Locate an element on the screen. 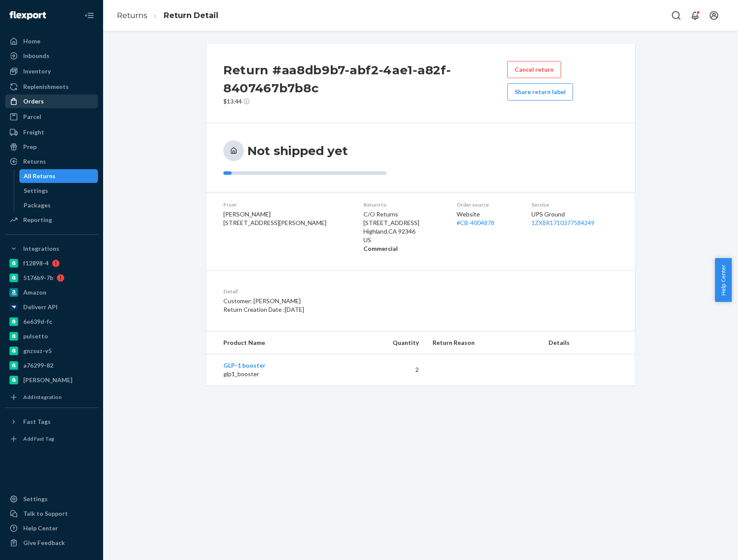 This screenshot has height=560, width=738. button: Open Search Box is located at coordinates (677, 15).